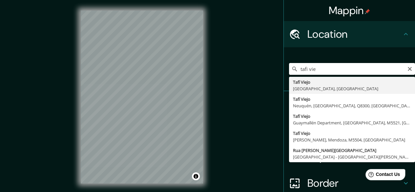  I want to click on input: Pick your city or area, so click(352, 69).